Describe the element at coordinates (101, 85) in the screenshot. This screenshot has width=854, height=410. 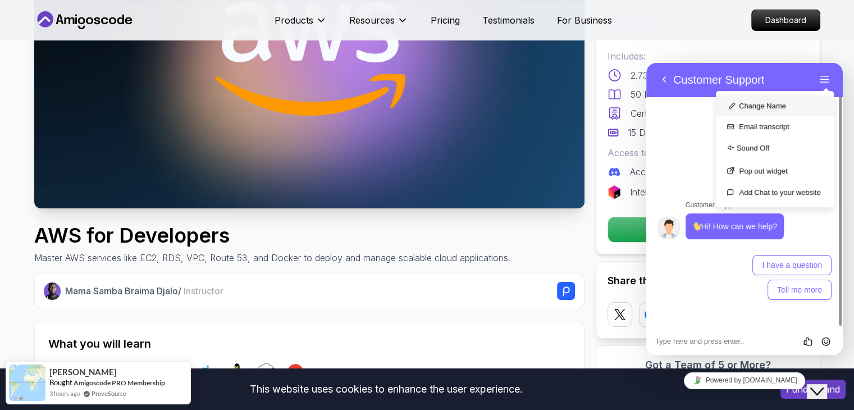
I see `div: Sound Off` at that location.